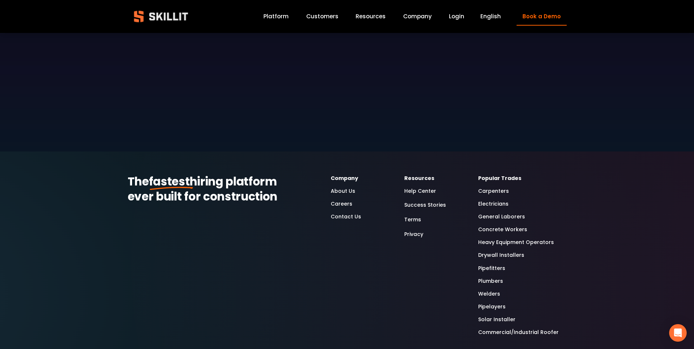 This screenshot has width=694, height=349. Describe the element at coordinates (371, 16) in the screenshot. I see `span: Resources` at that location.